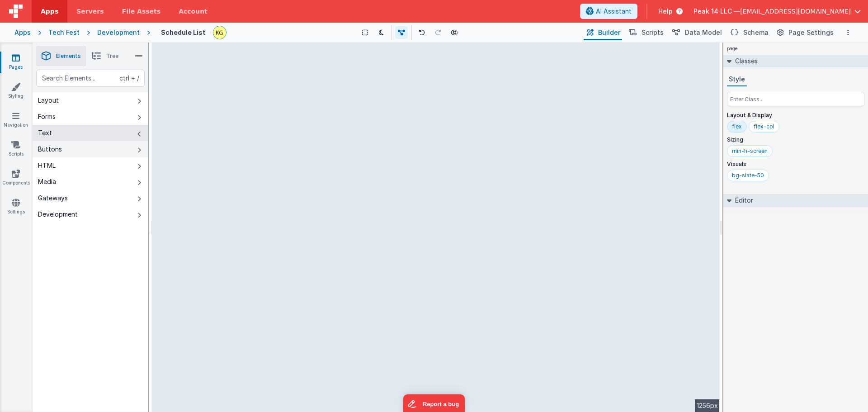 This screenshot has width=868, height=412. What do you see at coordinates (603, 33) in the screenshot?
I see `button: Builder` at bounding box center [603, 33].